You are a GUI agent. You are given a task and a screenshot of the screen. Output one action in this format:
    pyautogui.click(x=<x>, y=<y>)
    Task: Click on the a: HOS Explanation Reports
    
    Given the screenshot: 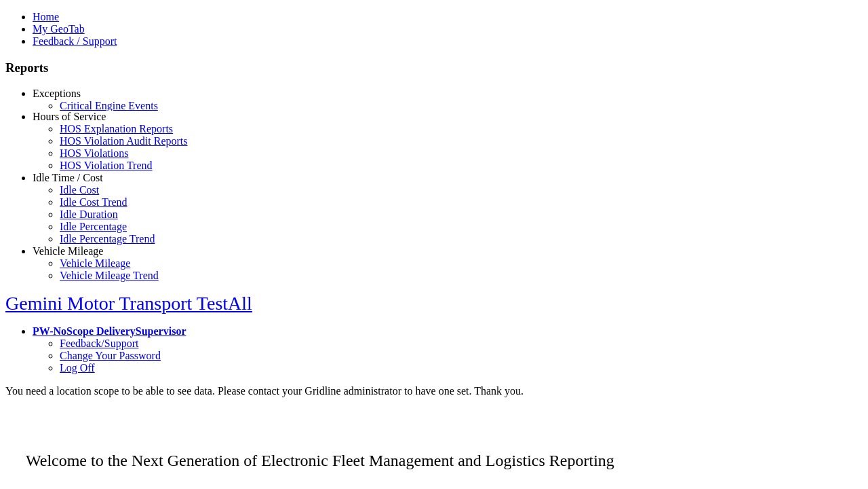 What is the action you would take?
    pyautogui.click(x=116, y=128)
    